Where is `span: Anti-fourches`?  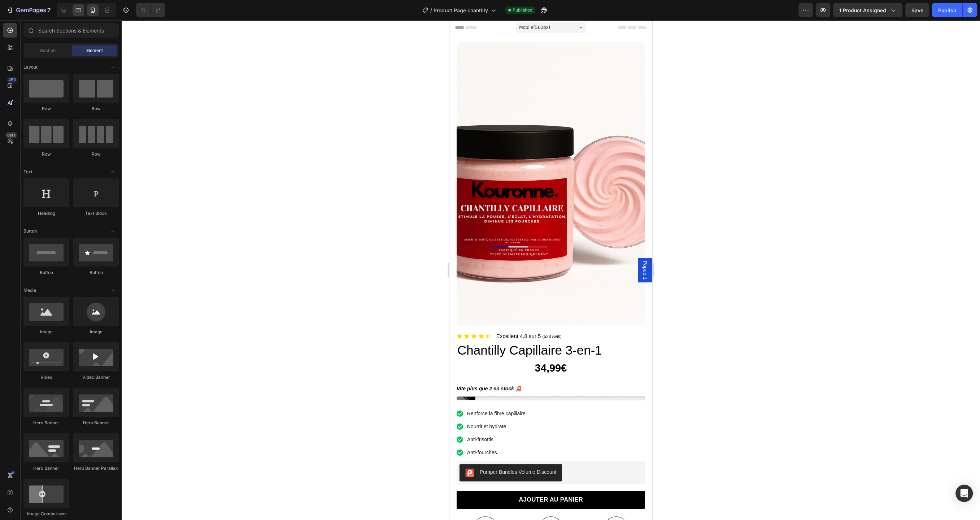 span: Anti-fourches is located at coordinates (33, 432).